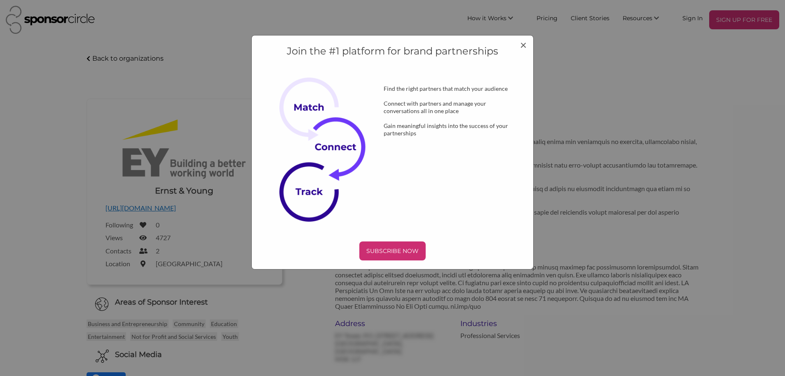  I want to click on button: Close modal, so click(524, 45).